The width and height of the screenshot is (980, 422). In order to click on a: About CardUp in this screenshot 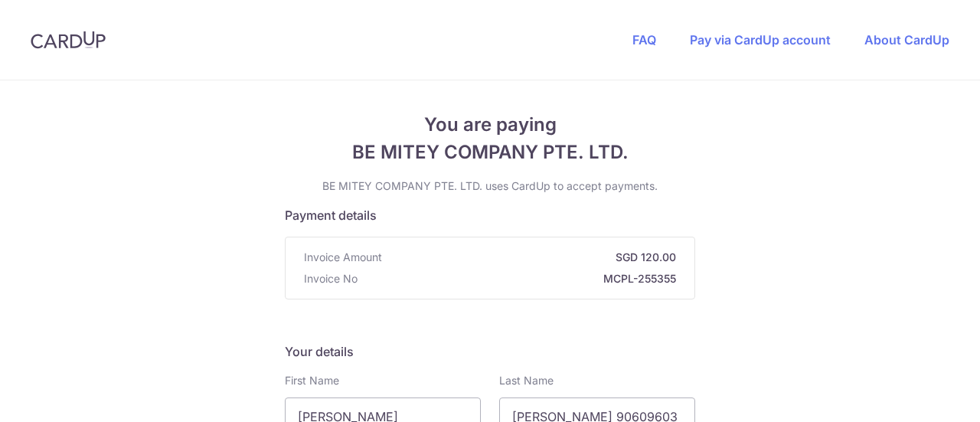, I will do `click(907, 40)`.